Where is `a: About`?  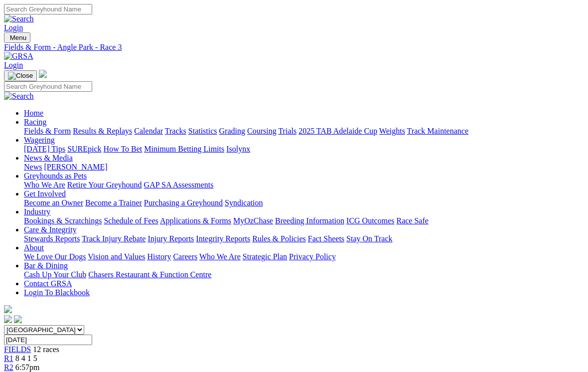 a: About is located at coordinates (34, 248).